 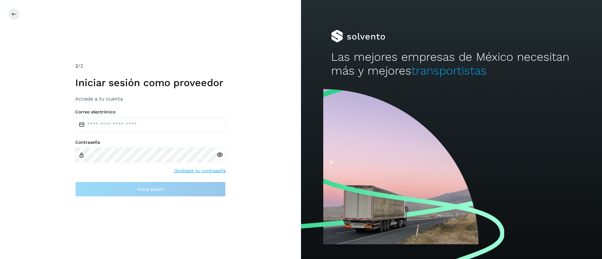 What do you see at coordinates (151, 190) in the screenshot?
I see `button: Inicia sesión` at bounding box center [151, 190].